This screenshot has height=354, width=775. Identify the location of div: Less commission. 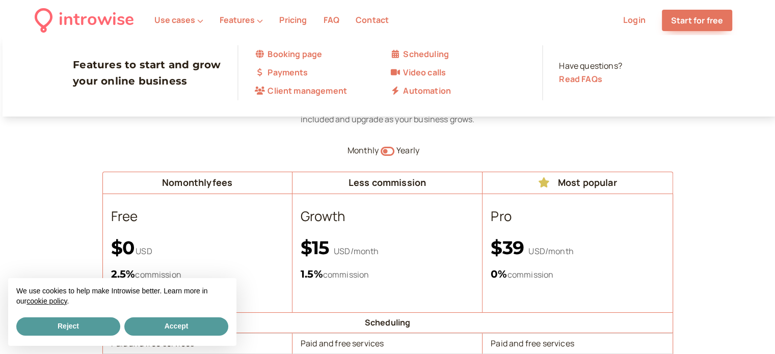
(387, 183).